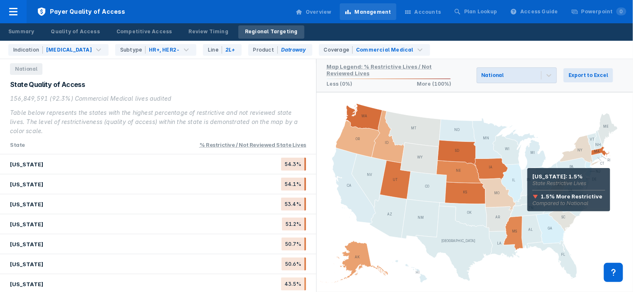 The height and width of the screenshot is (292, 633). I want to click on div: Table below represents the states with the highest percentage of restrictive and not reviewed sta..., so click(158, 122).